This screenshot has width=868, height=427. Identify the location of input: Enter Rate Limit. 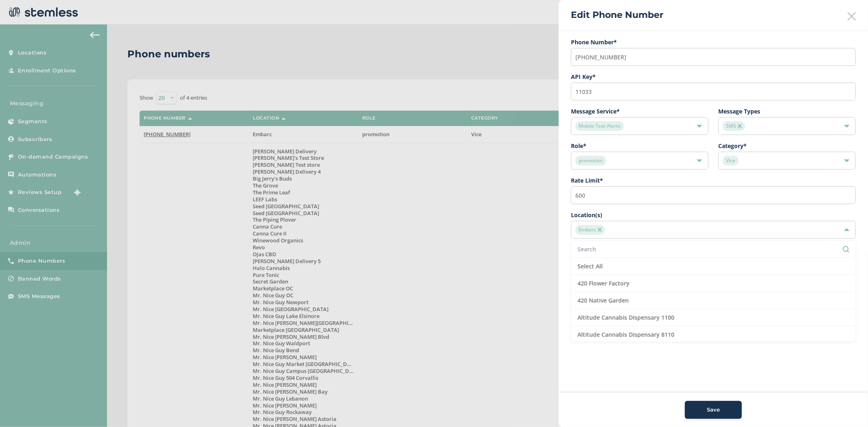
(713, 195).